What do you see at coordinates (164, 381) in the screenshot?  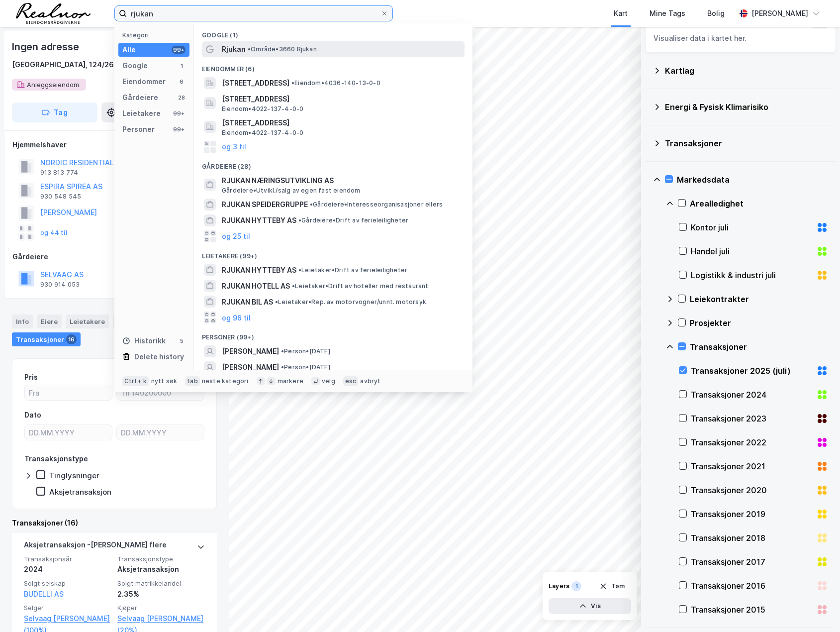 I see `div: nytt søk` at bounding box center [164, 381].